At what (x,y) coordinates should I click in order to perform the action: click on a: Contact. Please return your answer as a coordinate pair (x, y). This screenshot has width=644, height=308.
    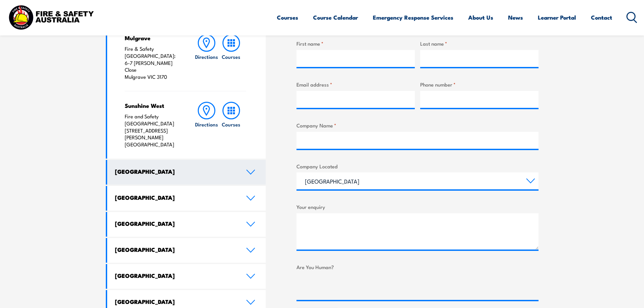
    Looking at the image, I should click on (602, 18).